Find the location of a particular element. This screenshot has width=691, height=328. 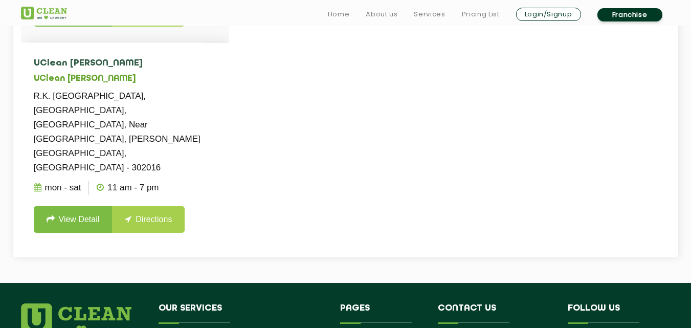

a: Home is located at coordinates (338, 14).